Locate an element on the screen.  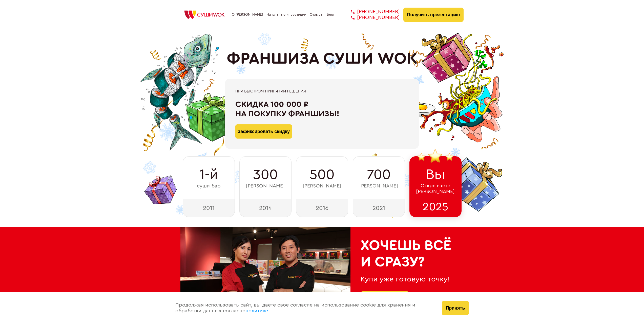
a: Отзывы is located at coordinates (317, 15).